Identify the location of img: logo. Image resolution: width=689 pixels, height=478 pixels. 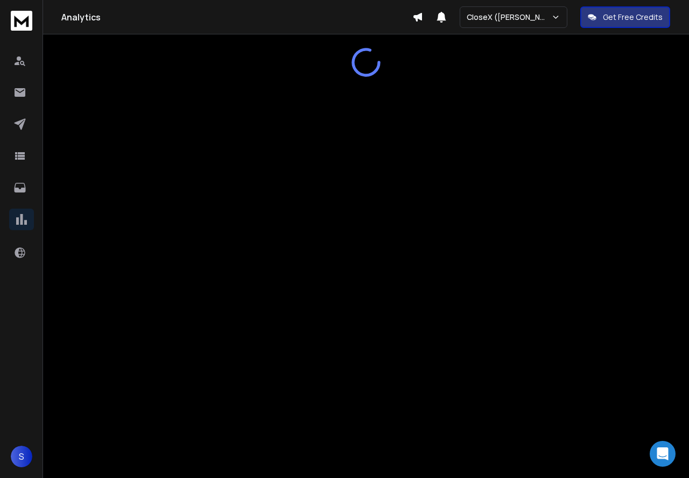
(22, 20).